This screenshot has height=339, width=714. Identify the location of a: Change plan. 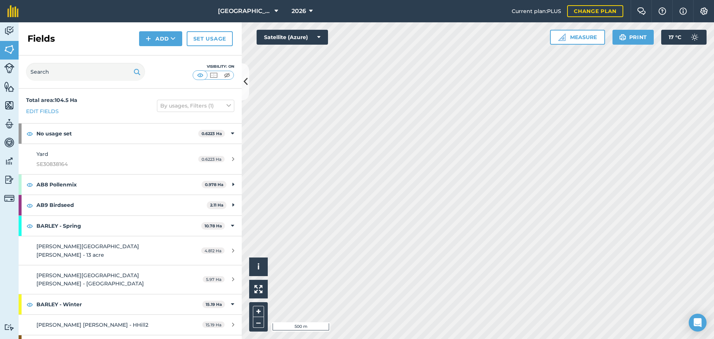
(595, 11).